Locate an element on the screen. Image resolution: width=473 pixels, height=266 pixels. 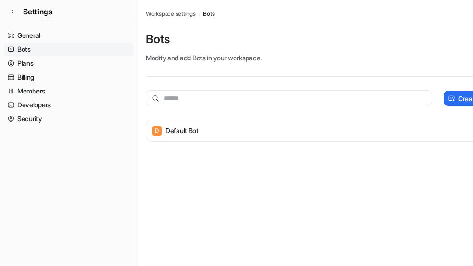
span: Settings is located at coordinates (37, 12).